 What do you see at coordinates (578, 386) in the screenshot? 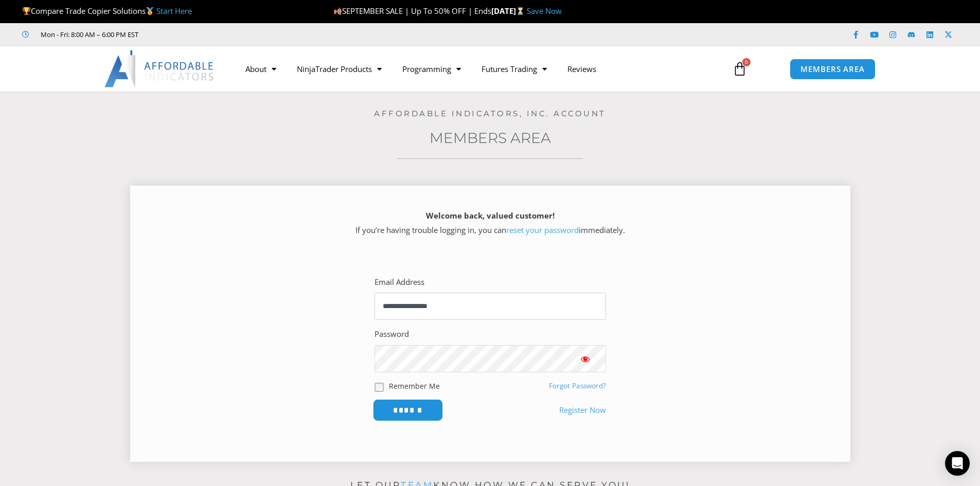
I see `a: Forgot Password?` at bounding box center [578, 386].